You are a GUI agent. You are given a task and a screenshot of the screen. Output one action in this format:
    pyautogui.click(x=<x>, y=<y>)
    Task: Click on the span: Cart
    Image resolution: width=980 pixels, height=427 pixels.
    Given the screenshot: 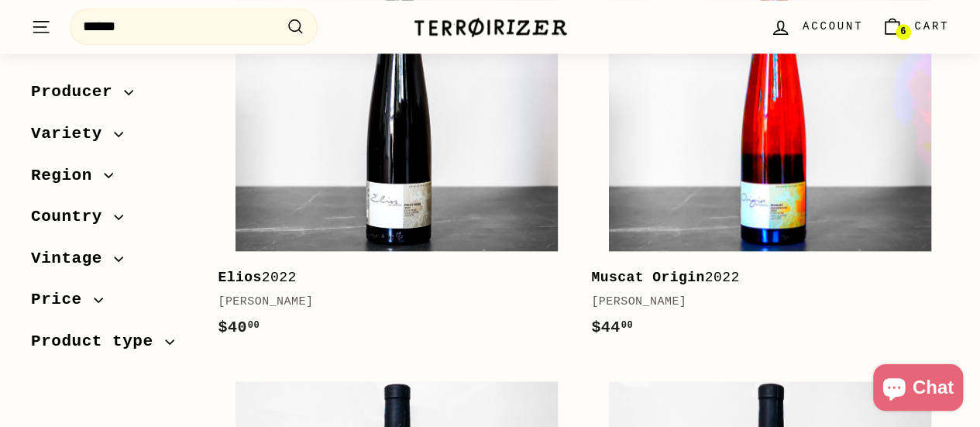 What is the action you would take?
    pyautogui.click(x=931, y=27)
    